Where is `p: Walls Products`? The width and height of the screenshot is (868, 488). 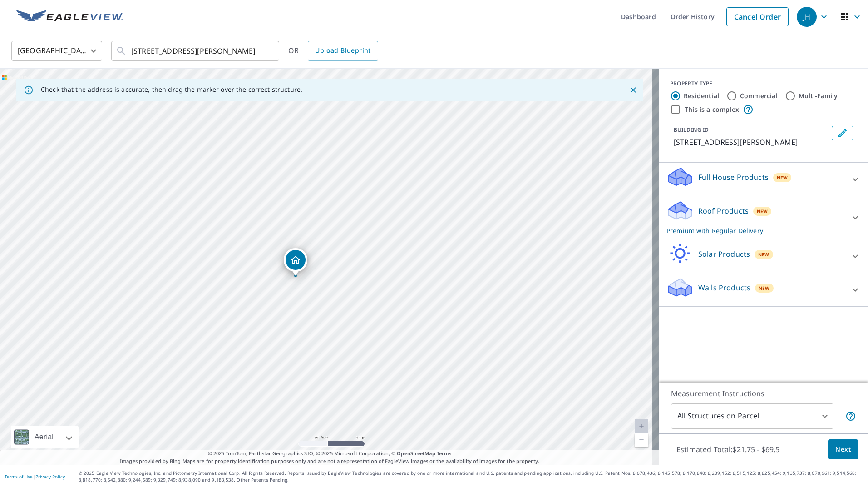
p: Walls Products is located at coordinates (724, 288).